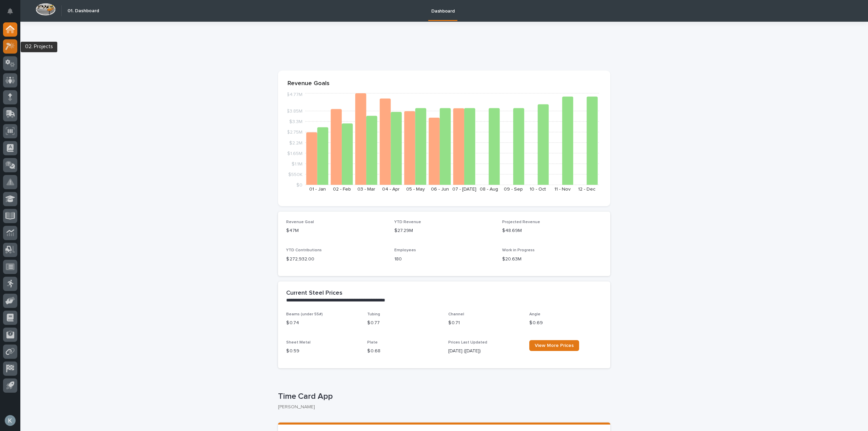  Describe the element at coordinates (299, 186) in the screenshot. I see `tspan: $0` at that location.